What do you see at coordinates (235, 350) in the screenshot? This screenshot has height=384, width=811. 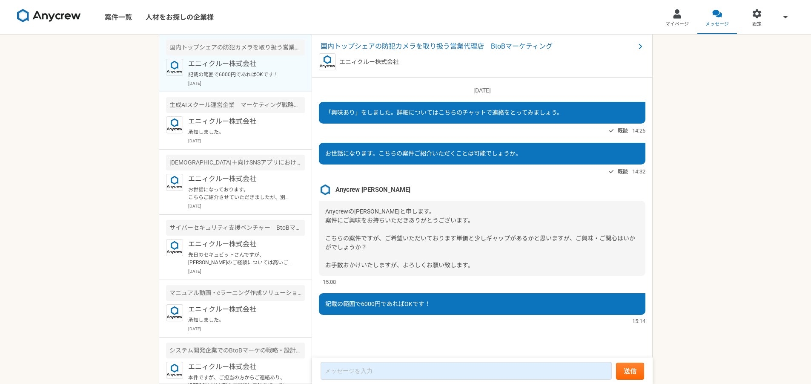 I see `div: システム開発企業でのBtoBマーケの戦略・設計や実務までをリードできる人材を募集` at bounding box center [235, 350].